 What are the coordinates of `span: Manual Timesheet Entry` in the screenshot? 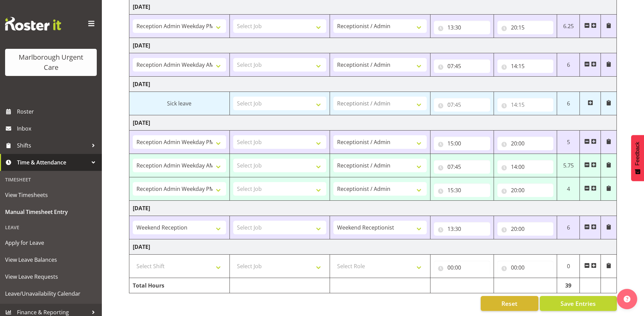 It's located at (51, 212).